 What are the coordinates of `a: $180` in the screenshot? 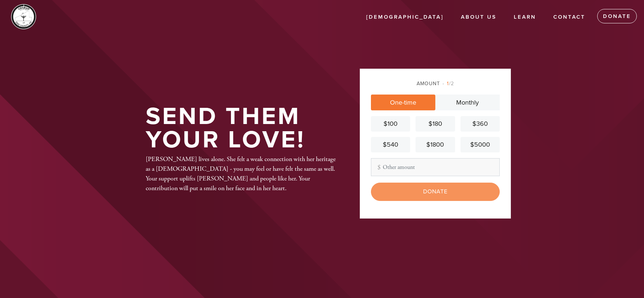 It's located at (435, 124).